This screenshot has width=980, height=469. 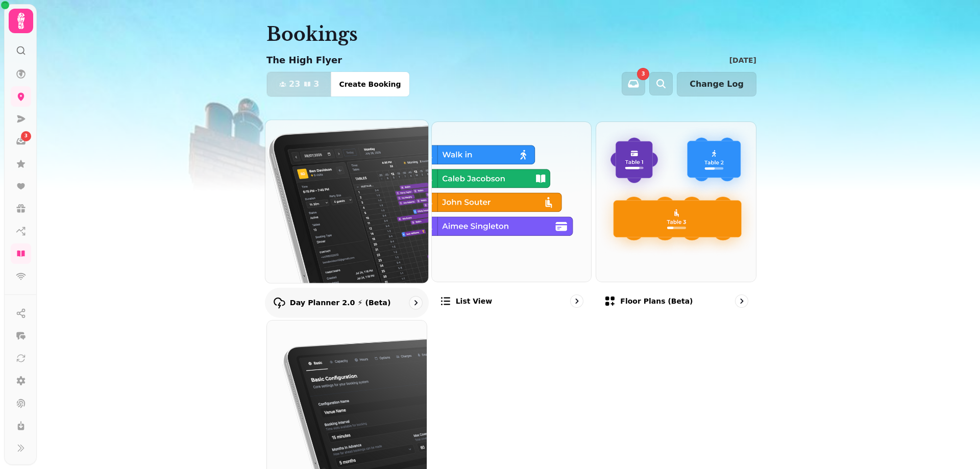 What do you see at coordinates (511, 201) in the screenshot?
I see `img: List view` at bounding box center [511, 201].